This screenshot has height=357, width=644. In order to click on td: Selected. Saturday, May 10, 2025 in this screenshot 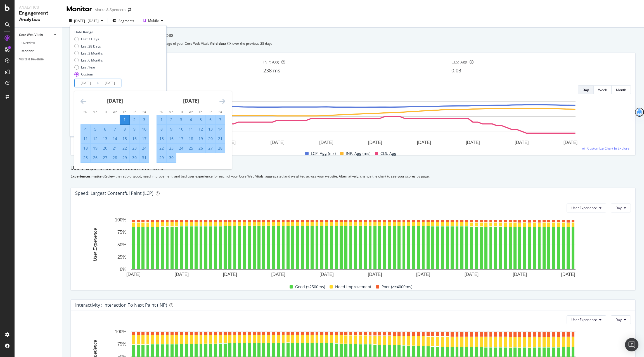, I will do `click(144, 129)`.